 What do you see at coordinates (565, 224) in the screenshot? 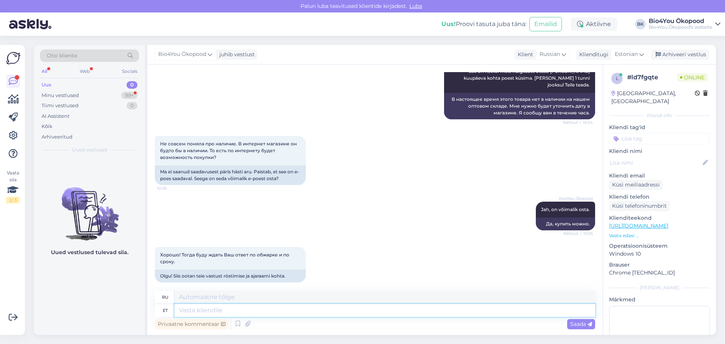
I see `div: Да, купить можно.` at bounding box center [565, 224].